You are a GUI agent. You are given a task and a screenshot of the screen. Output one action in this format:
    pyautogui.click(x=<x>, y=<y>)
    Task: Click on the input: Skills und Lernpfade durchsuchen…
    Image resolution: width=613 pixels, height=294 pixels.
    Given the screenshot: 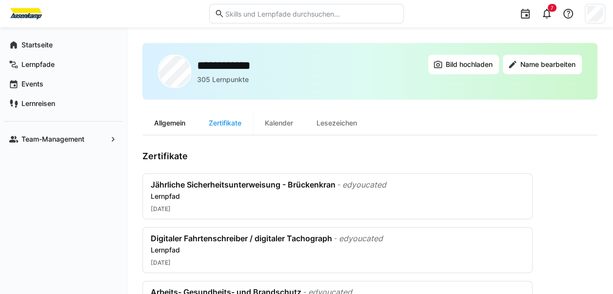 What is the action you would take?
    pyautogui.click(x=311, y=14)
    